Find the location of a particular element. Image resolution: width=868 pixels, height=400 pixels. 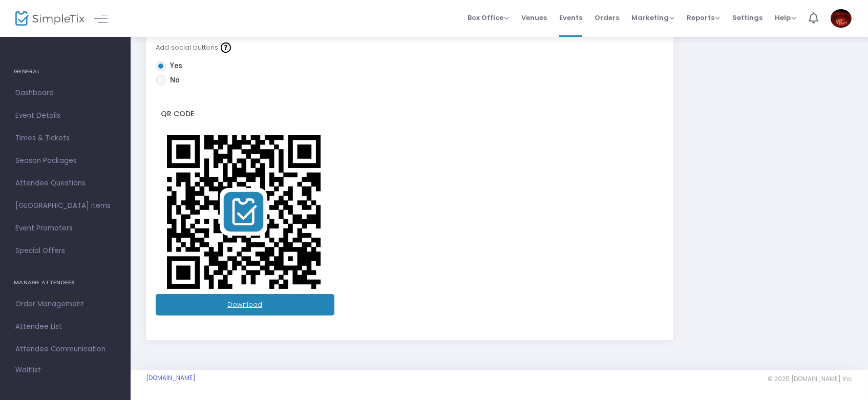

h4: GENERAL is located at coordinates (65, 72).